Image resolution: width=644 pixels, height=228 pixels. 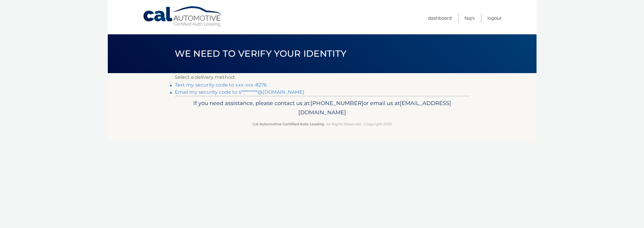 What do you see at coordinates (183, 16) in the screenshot?
I see `a: Cal Automotive` at bounding box center [183, 16].